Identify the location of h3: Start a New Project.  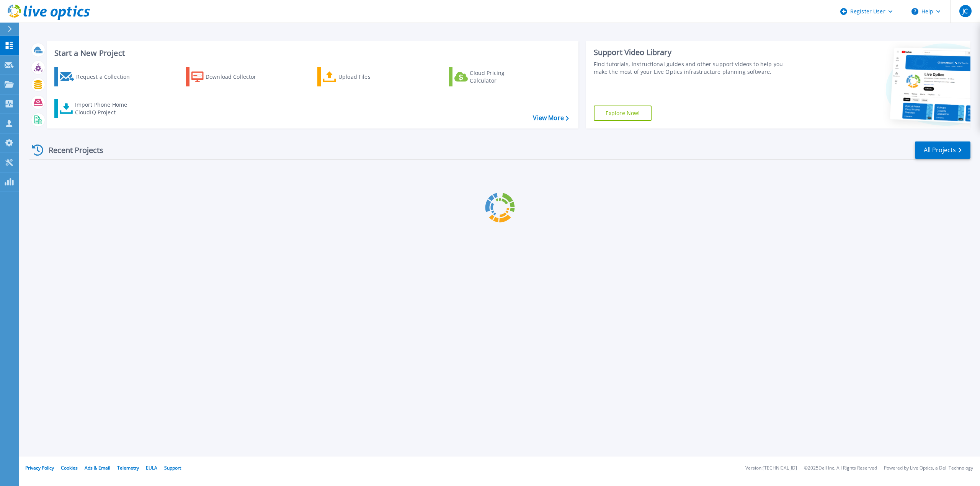
(311, 53).